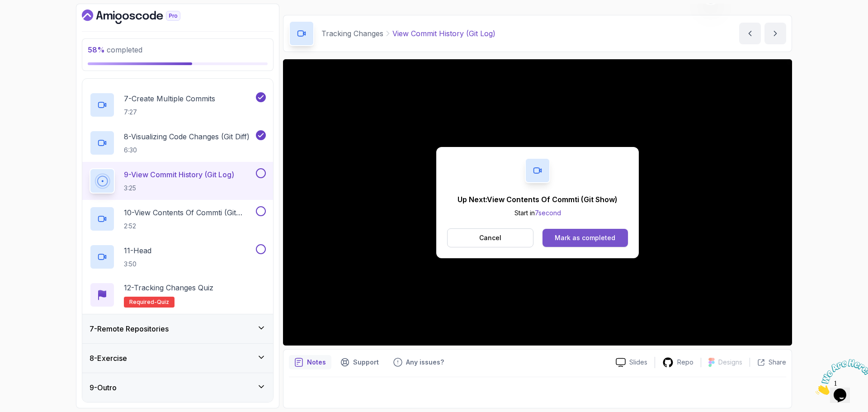 The height and width of the screenshot is (412, 868). What do you see at coordinates (537, 199) in the screenshot?
I see `p: Up Next: View Contents Of Commti (Git Show)` at bounding box center [537, 199].